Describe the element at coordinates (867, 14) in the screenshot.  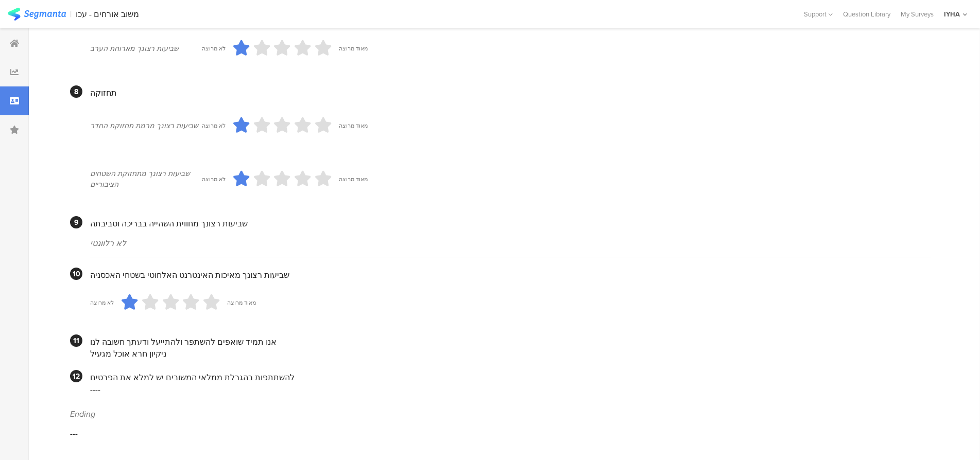
I see `a: Question Library` at that location.